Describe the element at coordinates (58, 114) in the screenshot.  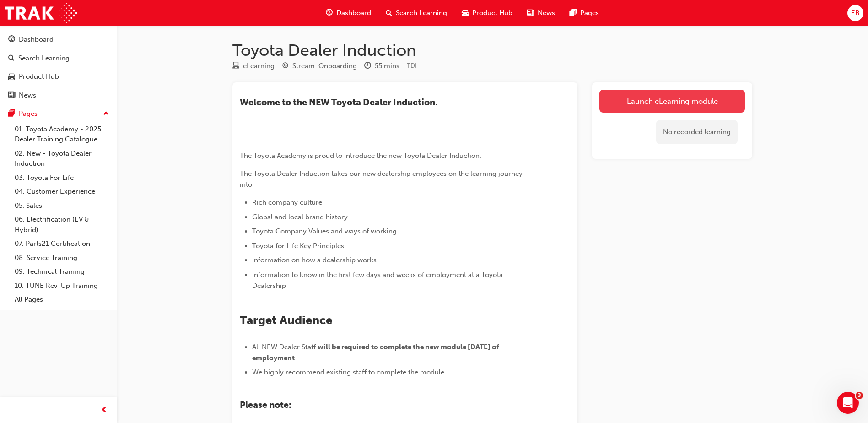
I see `button: Pages` at that location.